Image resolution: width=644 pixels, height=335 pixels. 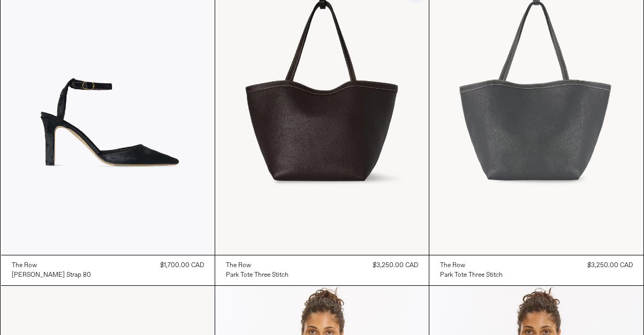 What do you see at coordinates (182, 266) in the screenshot?
I see `div: $1,700.00 CAD` at bounding box center [182, 266].